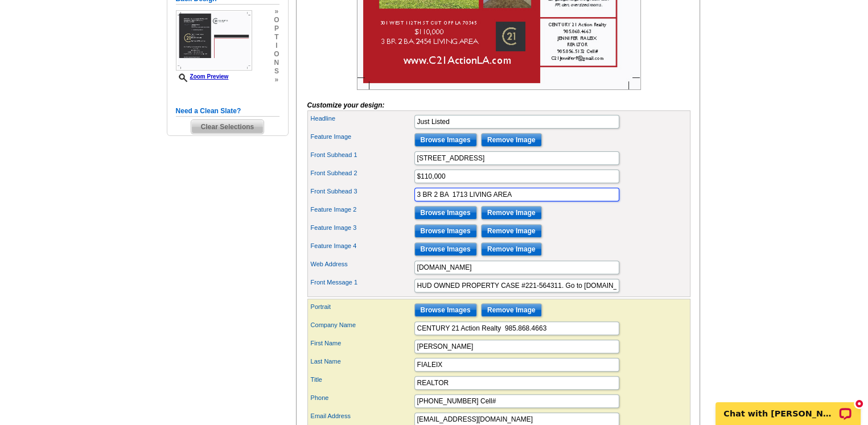 This screenshot has height=425, width=868. Describe the element at coordinates (362, 173) in the screenshot. I see `label: Front Subhead 2` at that location.